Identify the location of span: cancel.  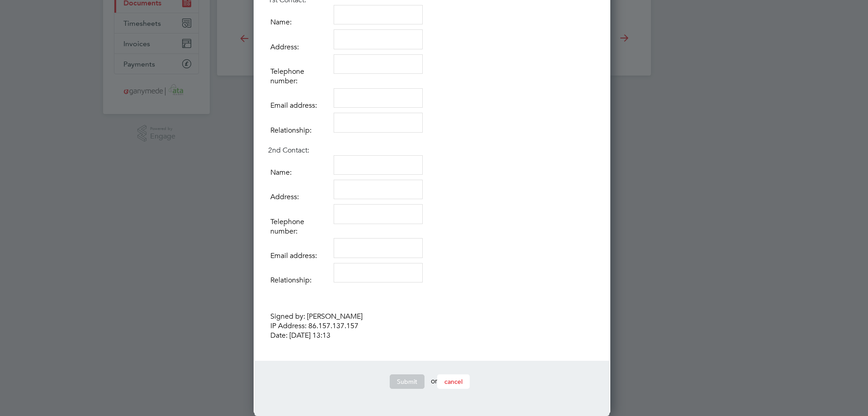
(453, 382).